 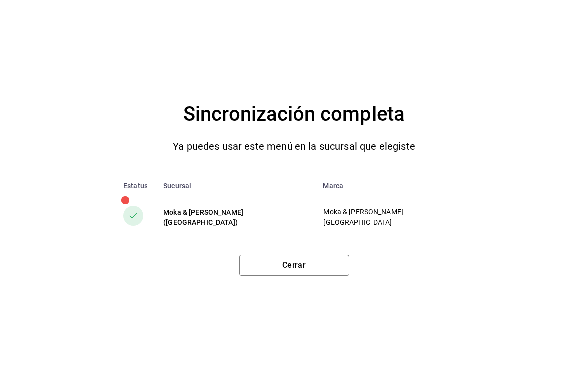 What do you see at coordinates (294, 146) in the screenshot?
I see `p: Ya puedes usar este menú en la sucursal que elegiste` at bounding box center [294, 146].